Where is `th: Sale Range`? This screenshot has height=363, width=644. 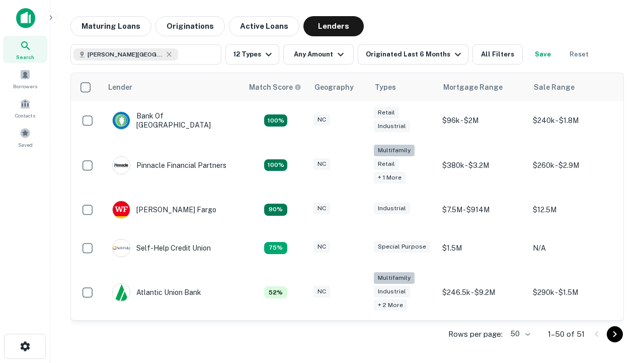
th: Sale Range is located at coordinates (573, 87).